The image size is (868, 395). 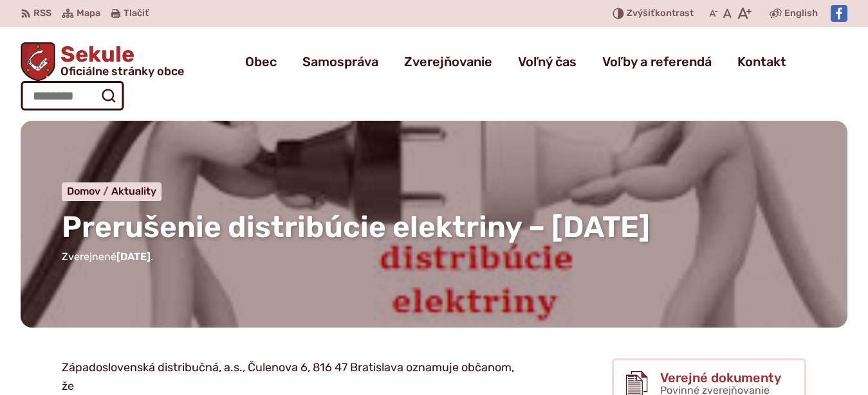 What do you see at coordinates (134, 191) in the screenshot?
I see `span: Aktuality` at bounding box center [134, 191].